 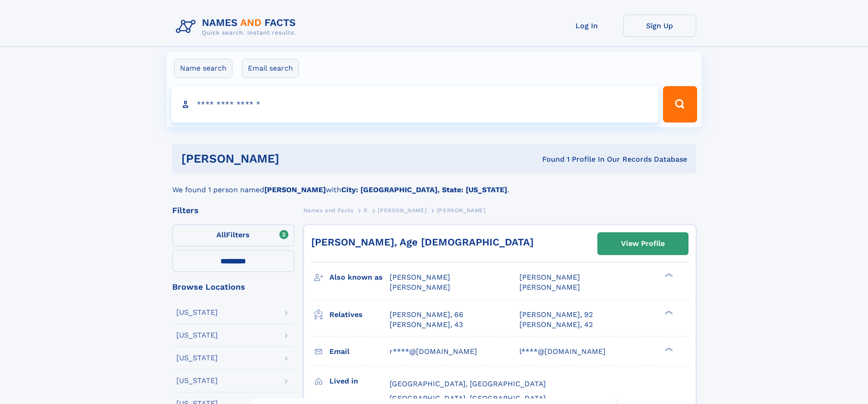 I want to click on a: View Profile, so click(x=643, y=244).